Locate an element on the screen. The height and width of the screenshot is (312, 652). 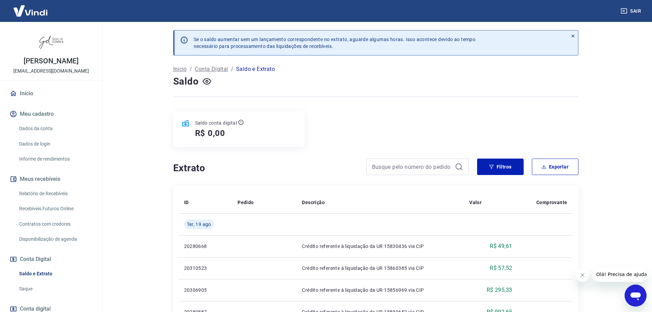
h5: R$ 0,00 is located at coordinates (210, 133).